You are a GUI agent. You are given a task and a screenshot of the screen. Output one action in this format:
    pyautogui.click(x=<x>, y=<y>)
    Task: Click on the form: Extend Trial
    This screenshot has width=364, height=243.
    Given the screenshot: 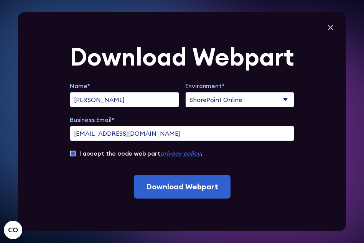 What is the action you would take?
    pyautogui.click(x=182, y=122)
    